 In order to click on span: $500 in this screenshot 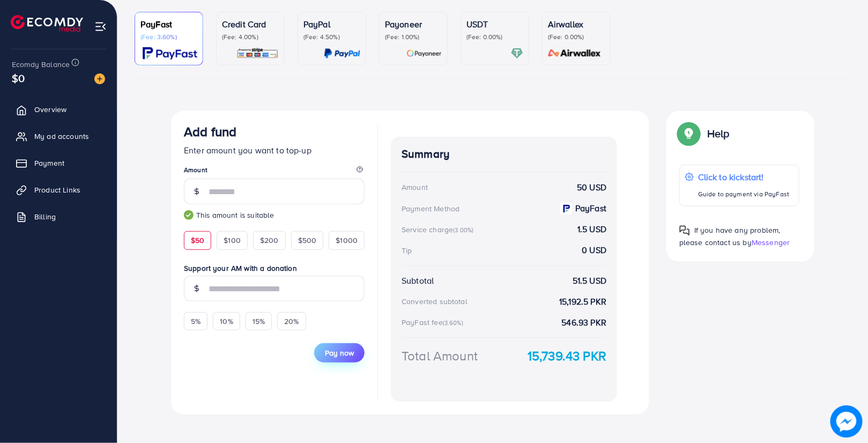, I will do `click(307, 240)`.